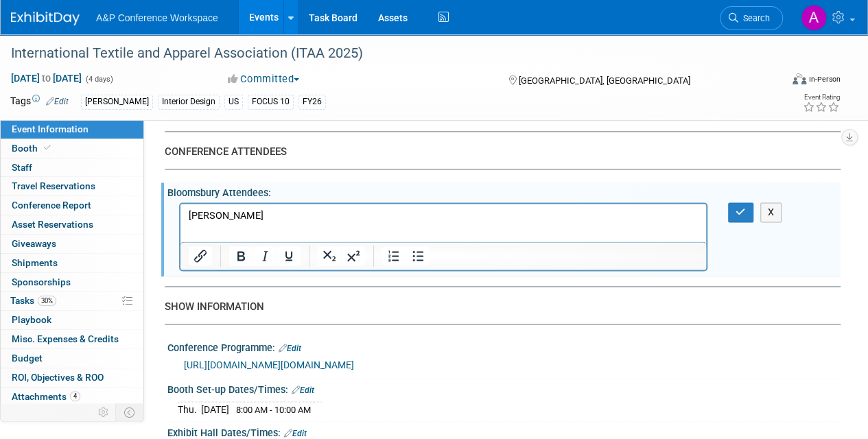 The width and height of the screenshot is (868, 439). I want to click on span: Event Information, so click(50, 129).